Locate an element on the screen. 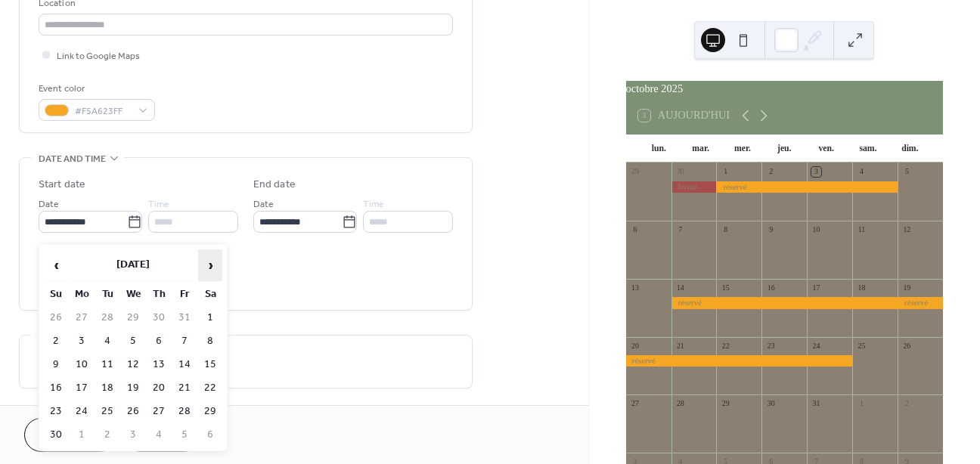 This screenshot has height=464, width=980. div: 11 is located at coordinates (862, 230).